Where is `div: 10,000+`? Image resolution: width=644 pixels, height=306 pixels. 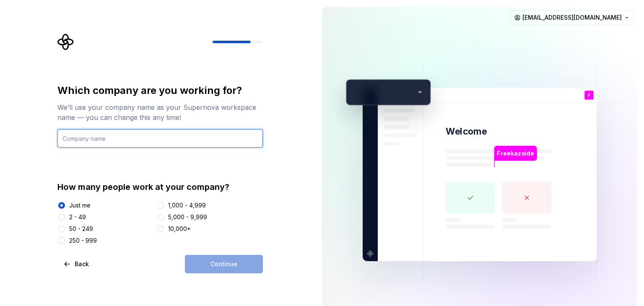 div: 10,000+ is located at coordinates (180, 229).